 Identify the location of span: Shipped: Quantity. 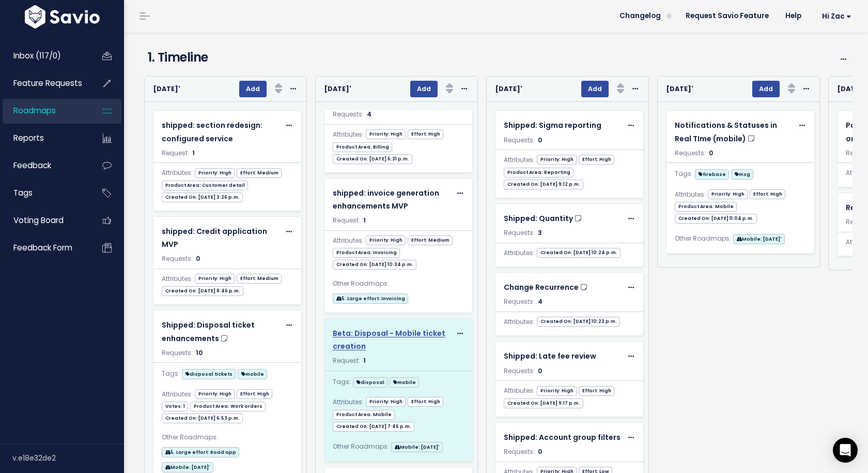
(539, 218).